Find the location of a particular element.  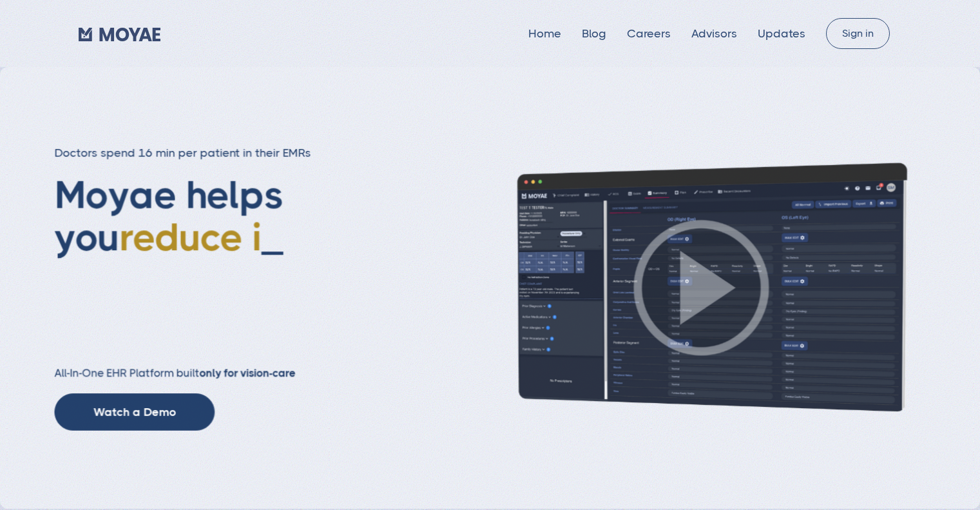

a: Careers is located at coordinates (649, 34).